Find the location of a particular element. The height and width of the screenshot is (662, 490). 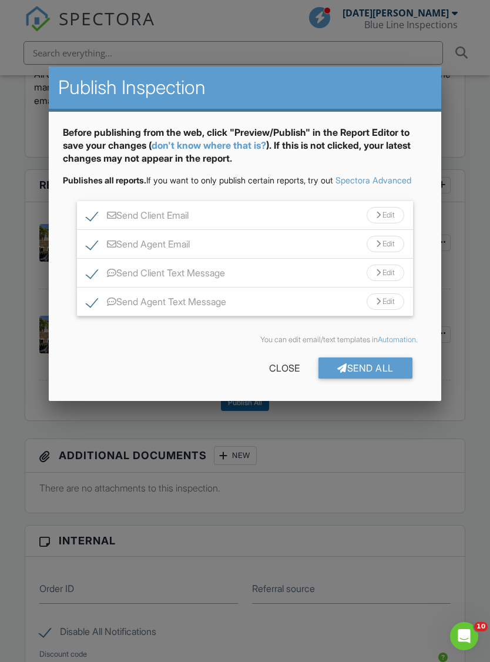

div: Before publishing from the web, click "Preview/Publish" in the Report Editor to save your changes... is located at coordinates (245, 150).